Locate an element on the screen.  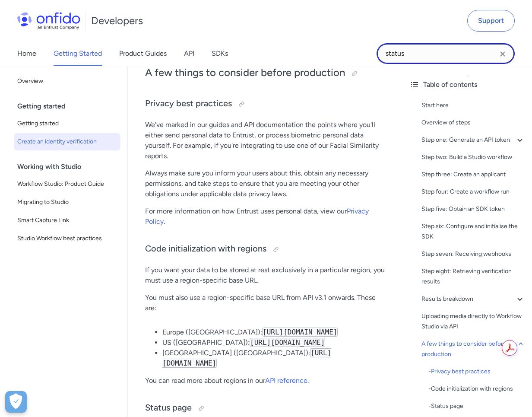
div: Results breakdown is located at coordinates (473, 299).